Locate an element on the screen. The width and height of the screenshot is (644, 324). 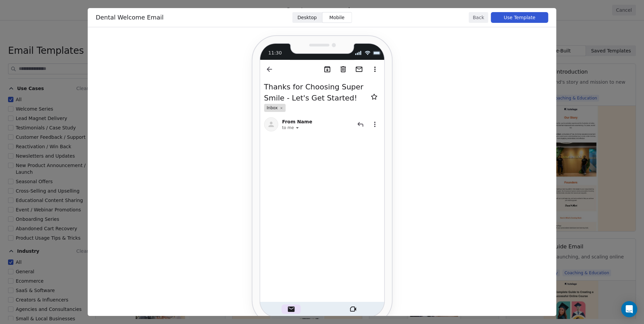
div: Open Intercom Messenger is located at coordinates (629, 309).